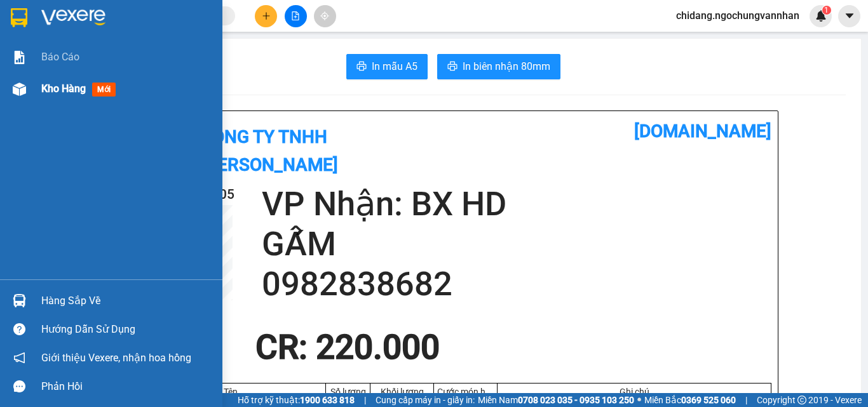  What do you see at coordinates (821, 16) in the screenshot?
I see `img: icon-new-feature` at bounding box center [821, 16].